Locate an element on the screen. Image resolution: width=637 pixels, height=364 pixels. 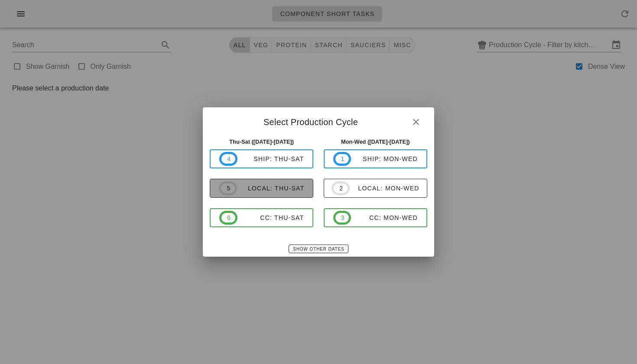
div: ship: Thu-Sat is located at coordinates (271, 159).